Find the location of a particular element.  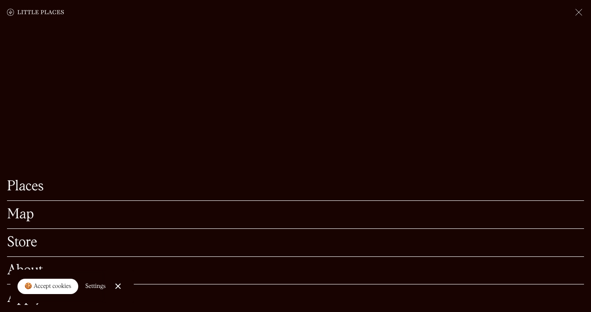

a: Store is located at coordinates (296, 242).